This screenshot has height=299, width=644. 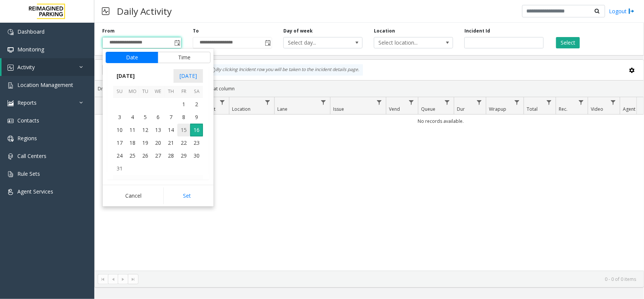 What do you see at coordinates (184, 117) in the screenshot?
I see `td: Friday, August 8, 2025` at bounding box center [184, 117].